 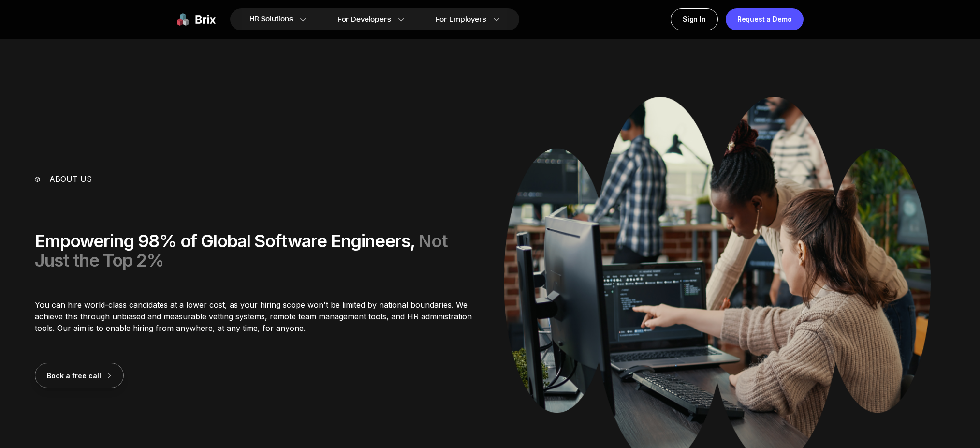 I want to click on a: Book a free call, so click(x=79, y=376).